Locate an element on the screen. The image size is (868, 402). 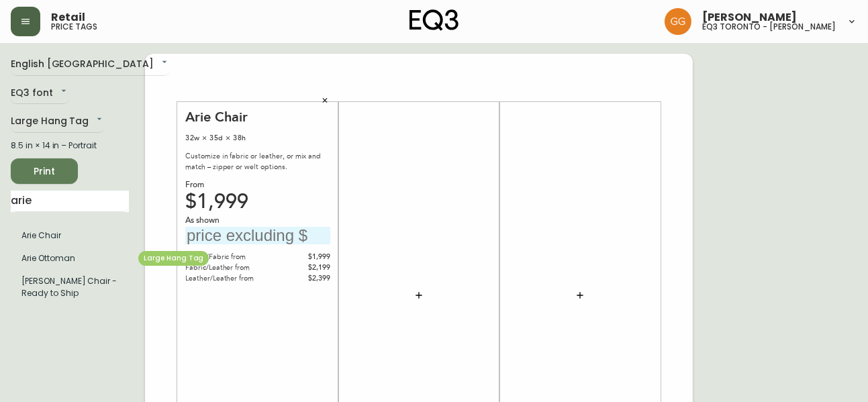
div: Fabric/Fabric from is located at coordinates (234, 257).